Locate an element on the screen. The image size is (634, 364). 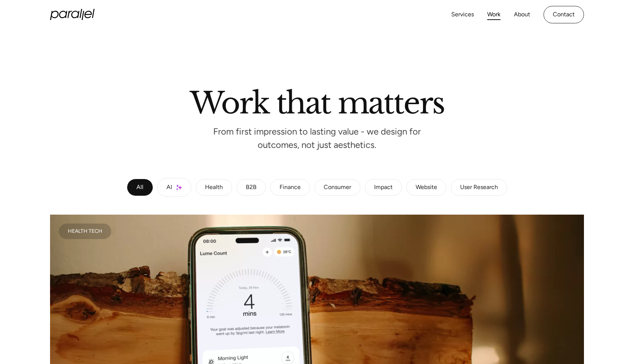
div: B2B is located at coordinates (251, 187).